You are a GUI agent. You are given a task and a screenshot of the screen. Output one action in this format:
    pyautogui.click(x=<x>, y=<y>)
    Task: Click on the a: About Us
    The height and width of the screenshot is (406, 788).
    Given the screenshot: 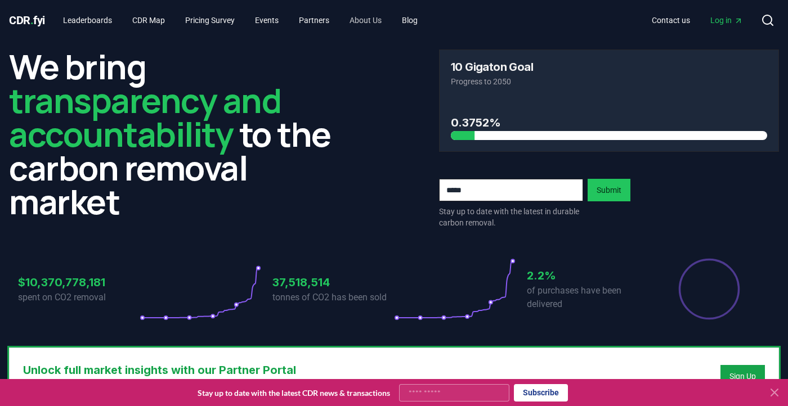 What is the action you would take?
    pyautogui.click(x=365, y=20)
    